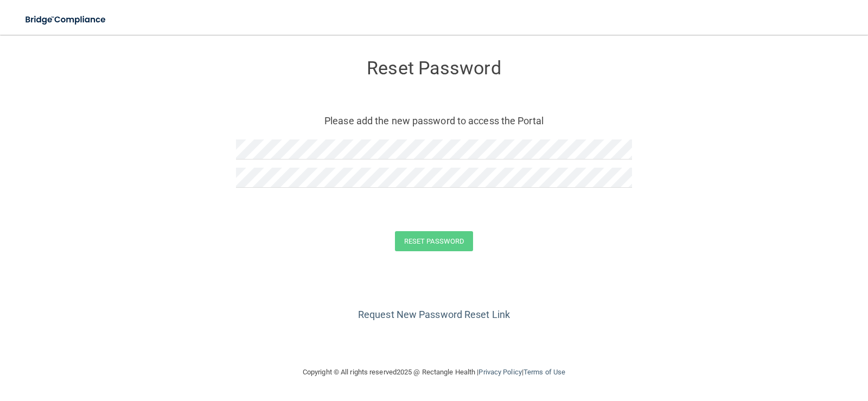 This screenshot has height=401, width=868. I want to click on img: bridge_compliance_login_screen.278c3ca4.svg, so click(66, 19).